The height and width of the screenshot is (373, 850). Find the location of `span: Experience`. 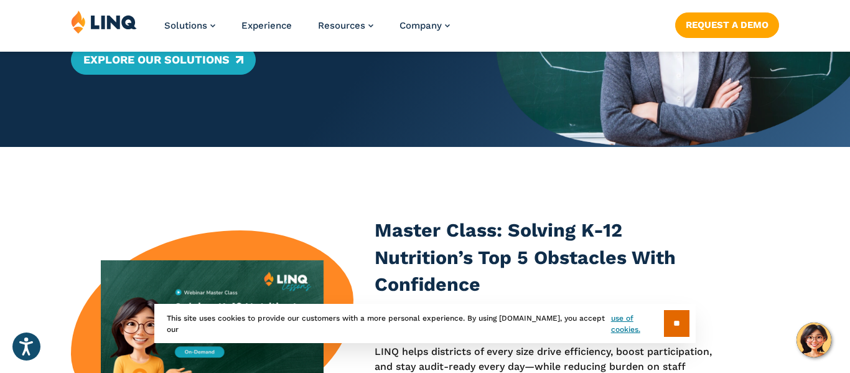

span: Experience is located at coordinates (266, 26).